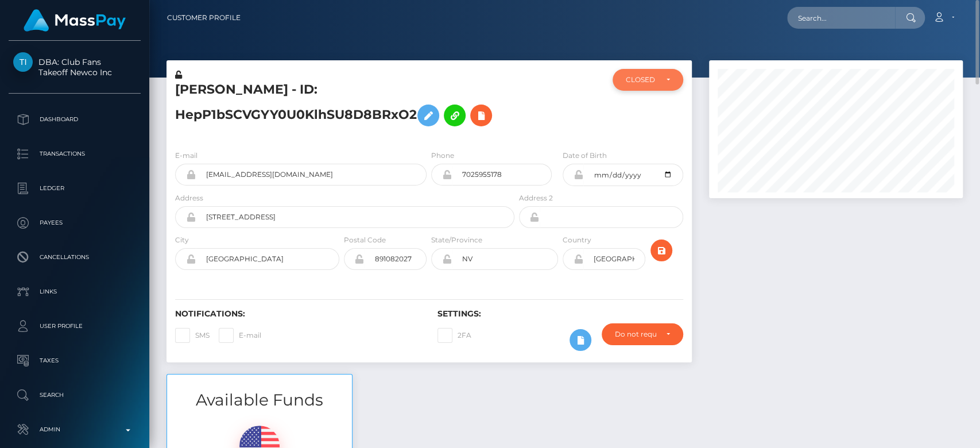 This screenshot has width=980, height=448. What do you see at coordinates (642, 334) in the screenshot?
I see `button: Do not require` at bounding box center [642, 334].